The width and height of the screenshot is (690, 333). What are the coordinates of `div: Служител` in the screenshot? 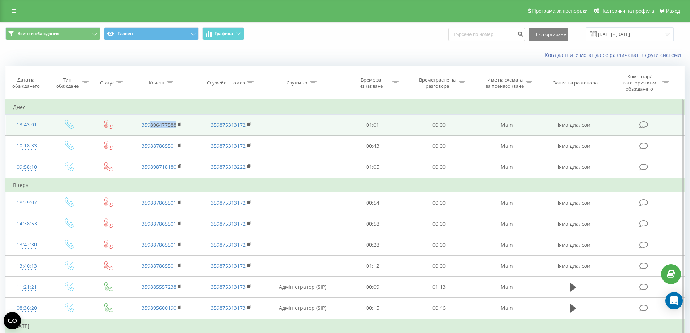 It's located at (298, 83).